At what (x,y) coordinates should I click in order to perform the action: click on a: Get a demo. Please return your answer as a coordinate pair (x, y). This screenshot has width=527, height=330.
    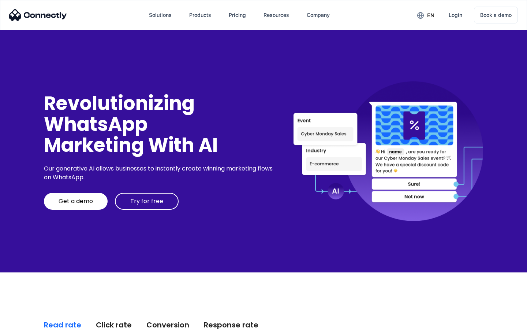
    Looking at the image, I should click on (76, 201).